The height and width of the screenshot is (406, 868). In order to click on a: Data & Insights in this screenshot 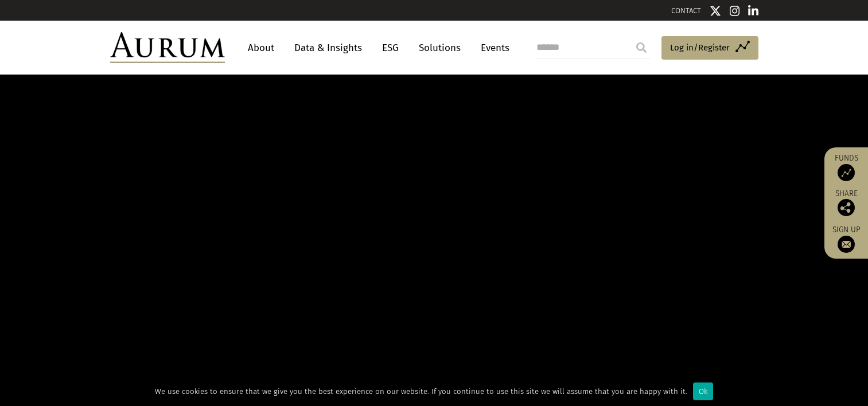, I will do `click(328, 47)`.